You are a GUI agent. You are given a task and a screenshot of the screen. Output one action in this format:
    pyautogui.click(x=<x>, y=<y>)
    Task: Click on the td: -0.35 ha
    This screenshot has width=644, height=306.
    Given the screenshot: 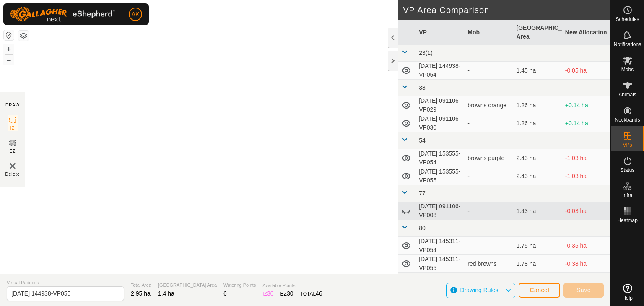 What is the action you would take?
    pyautogui.click(x=587, y=246)
    